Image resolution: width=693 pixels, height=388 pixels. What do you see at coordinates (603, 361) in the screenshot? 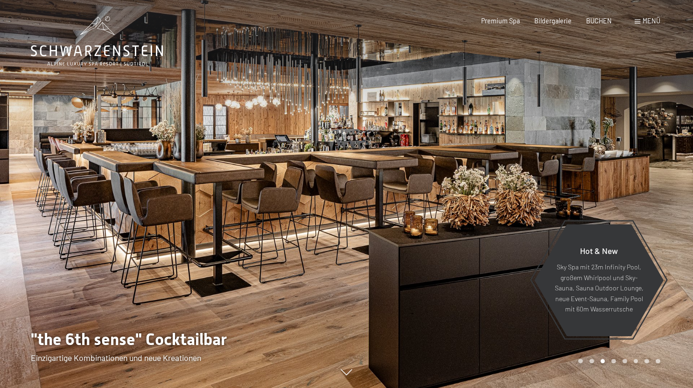
I see `div: Carousel Page 3 (Current Slide)` at bounding box center [603, 361].